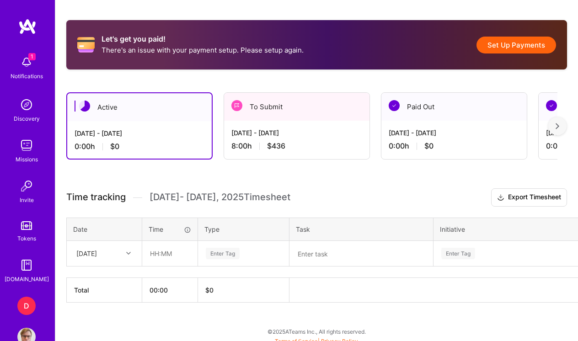 The width and height of the screenshot is (578, 341). What do you see at coordinates (237, 106) in the screenshot?
I see `img: To Submit` at bounding box center [237, 106].